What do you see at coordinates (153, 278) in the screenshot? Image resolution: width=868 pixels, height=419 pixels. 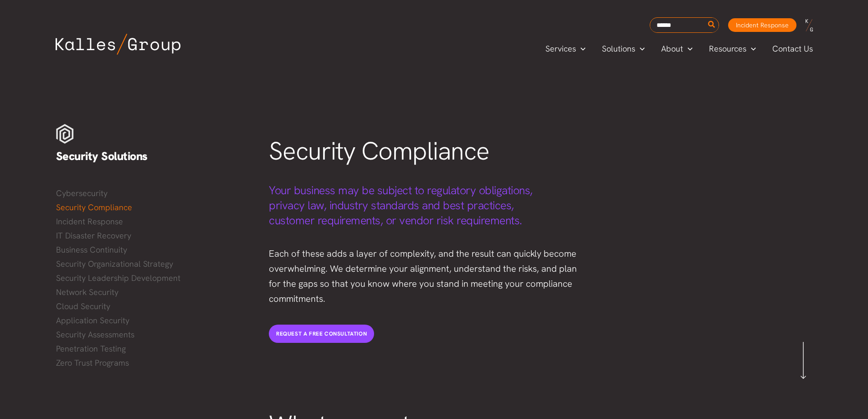 I see `nav: Menu` at bounding box center [153, 278].